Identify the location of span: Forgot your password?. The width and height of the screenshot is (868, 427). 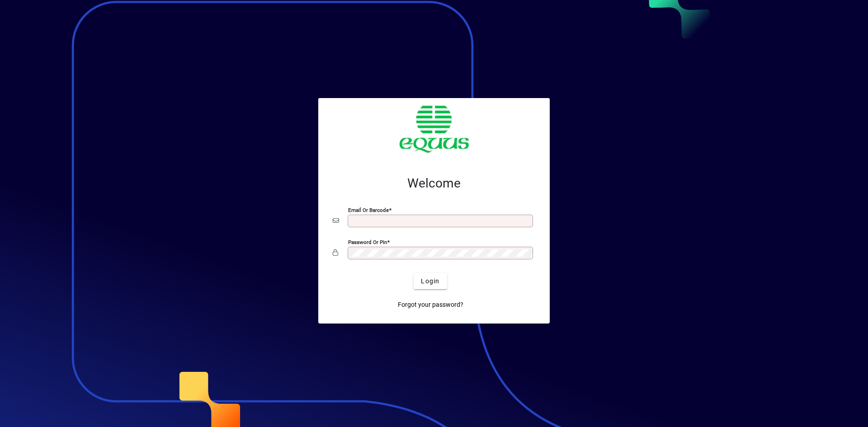
(430, 304).